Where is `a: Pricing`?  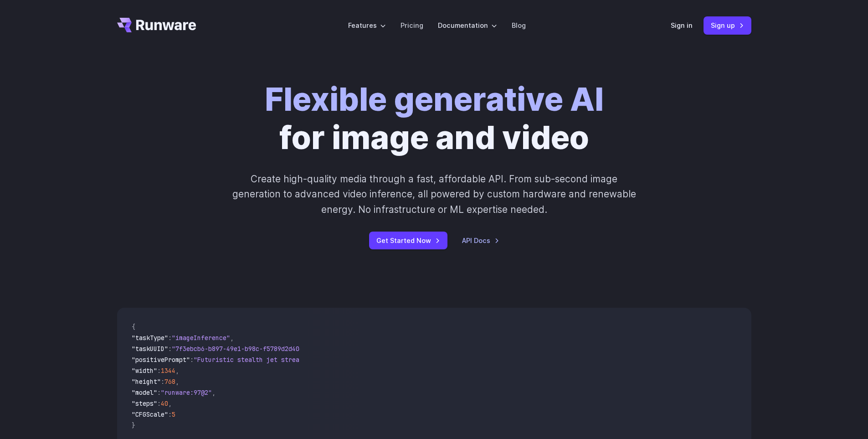 a: Pricing is located at coordinates (412, 25).